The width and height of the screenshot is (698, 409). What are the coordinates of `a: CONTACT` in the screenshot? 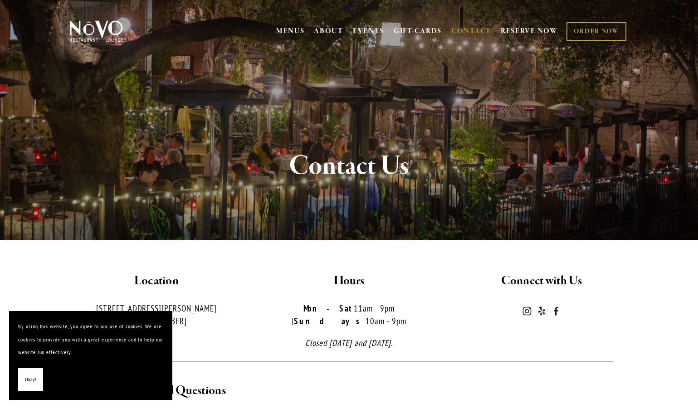 It's located at (471, 31).